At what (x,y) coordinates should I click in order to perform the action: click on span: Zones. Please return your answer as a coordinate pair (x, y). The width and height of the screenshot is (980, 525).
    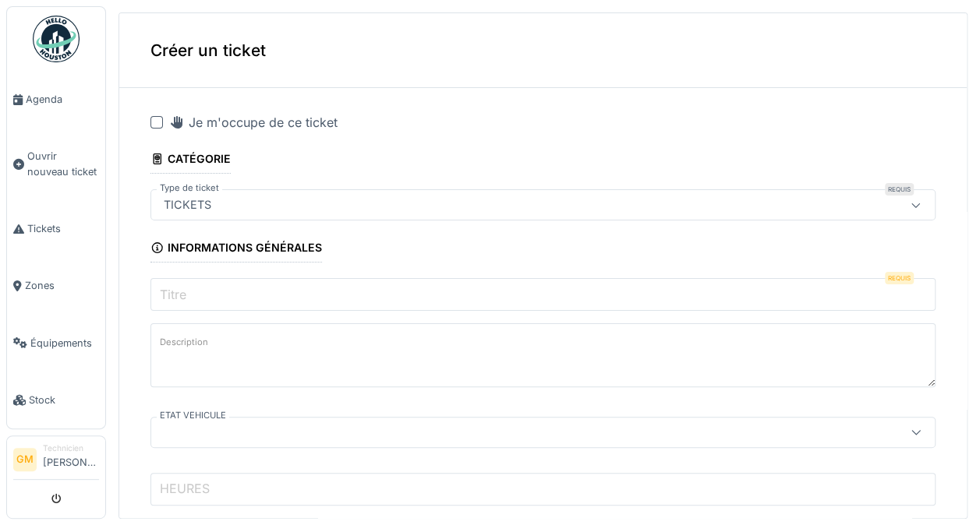
    Looking at the image, I should click on (62, 285).